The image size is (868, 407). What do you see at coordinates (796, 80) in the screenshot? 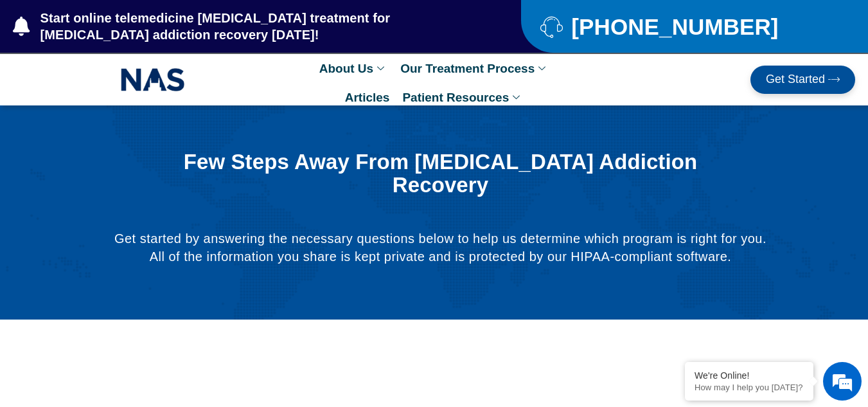
I see `span: Get Started` at bounding box center [796, 80].